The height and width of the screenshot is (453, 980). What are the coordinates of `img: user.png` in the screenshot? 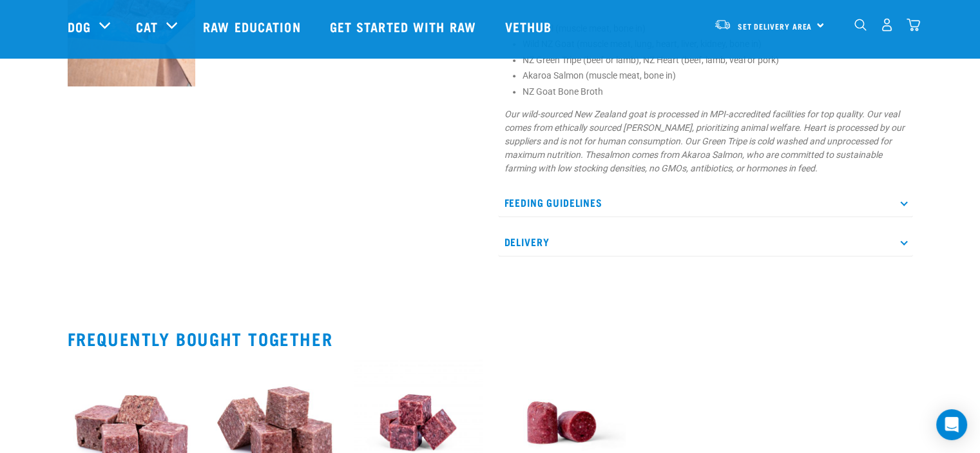 It's located at (887, 24).